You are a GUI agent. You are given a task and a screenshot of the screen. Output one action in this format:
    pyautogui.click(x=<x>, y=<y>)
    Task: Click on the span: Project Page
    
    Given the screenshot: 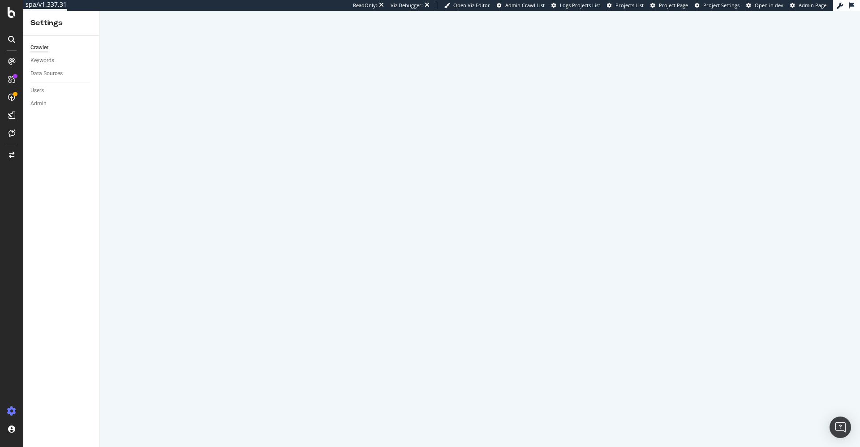 What is the action you would take?
    pyautogui.click(x=674, y=5)
    